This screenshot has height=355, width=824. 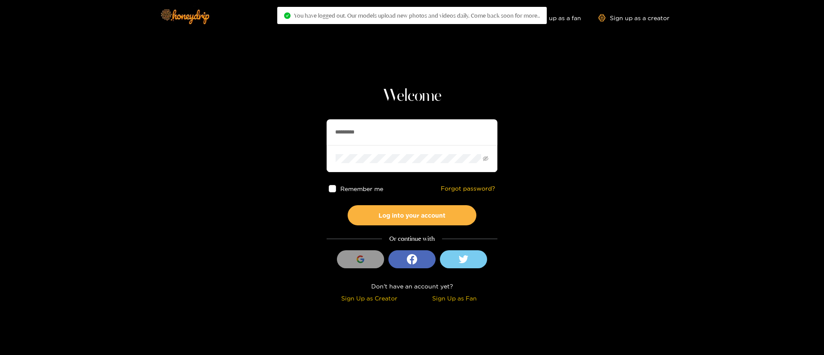 What do you see at coordinates (468, 188) in the screenshot?
I see `a: Forgot password?` at bounding box center [468, 188].